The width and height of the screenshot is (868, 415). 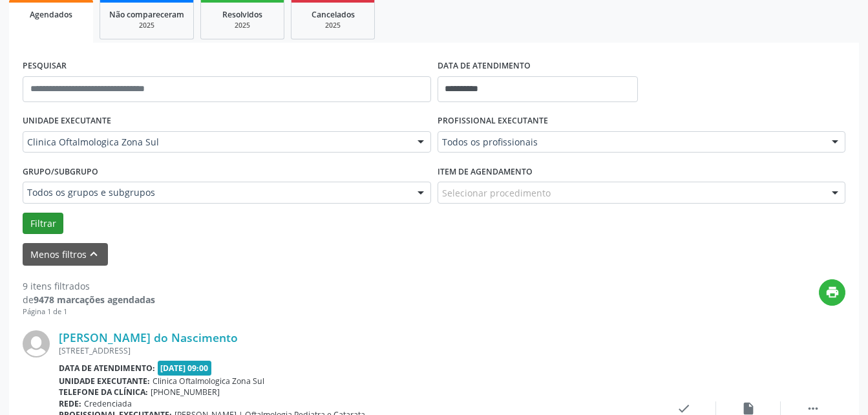 What do you see at coordinates (104, 380) in the screenshot?
I see `b: Unidade executante:` at bounding box center [104, 380].